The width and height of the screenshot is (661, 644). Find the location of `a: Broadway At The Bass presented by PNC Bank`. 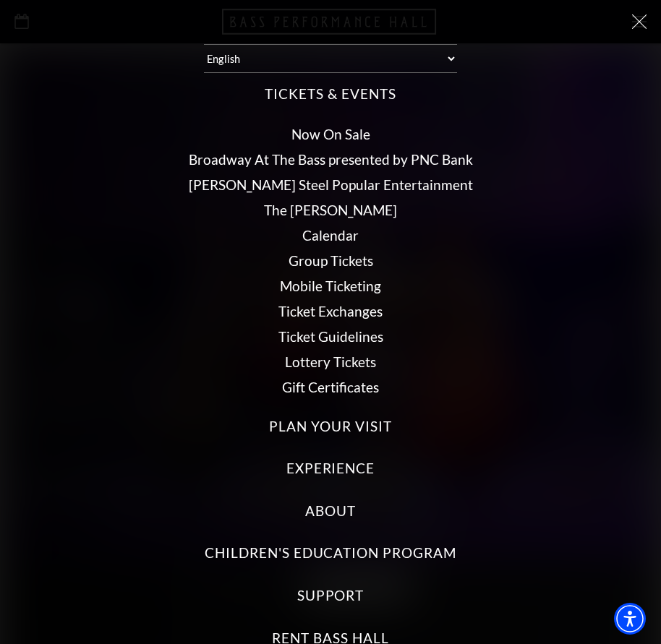

a: Broadway At The Bass presented by PNC Bank is located at coordinates (331, 159).